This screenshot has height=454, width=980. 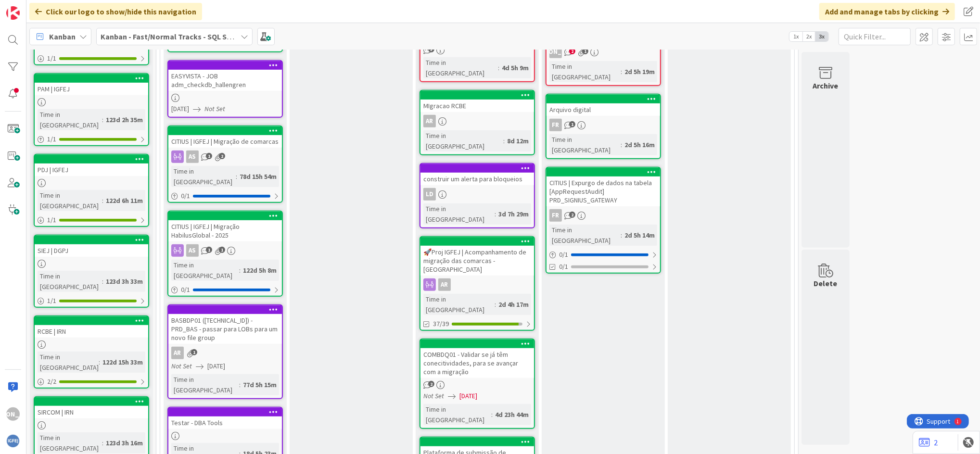 I want to click on span: Support, so click(x=31, y=7).